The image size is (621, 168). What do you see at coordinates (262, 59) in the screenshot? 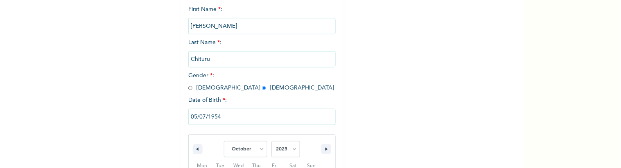
I see `input: Enter your last name` at bounding box center [262, 59].